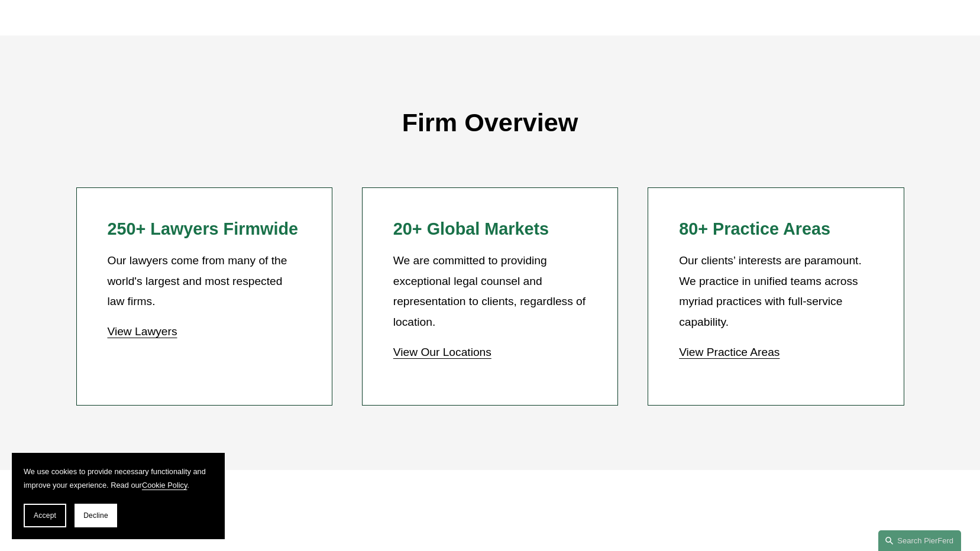 Image resolution: width=980 pixels, height=551 pixels. What do you see at coordinates (490, 229) in the screenshot?
I see `h2: 20+ Global Markets` at bounding box center [490, 229].